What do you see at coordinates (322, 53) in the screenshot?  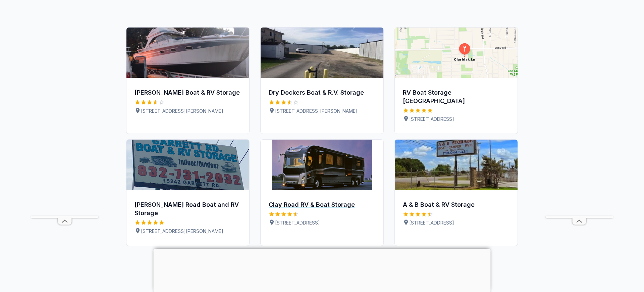 I see `img: Dry Dockers Boat & R.V. Storage` at bounding box center [322, 53].